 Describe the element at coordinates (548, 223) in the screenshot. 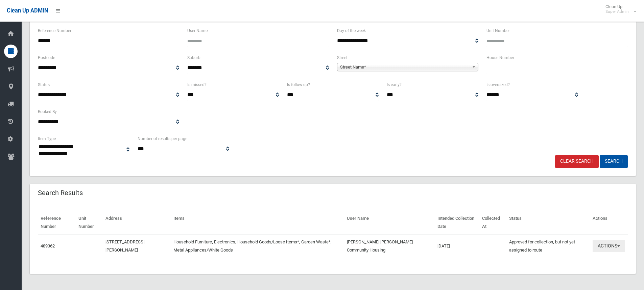

I see `th: Status` at that location.